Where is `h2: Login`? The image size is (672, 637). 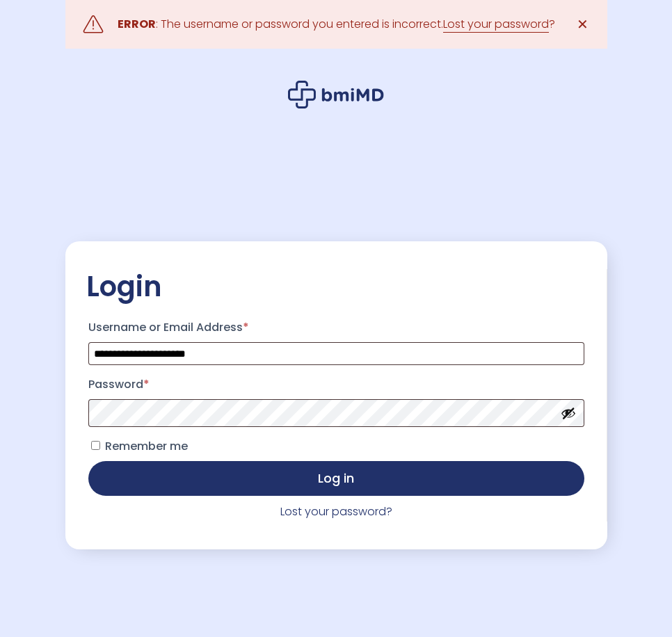
h2: Login is located at coordinates (336, 287).